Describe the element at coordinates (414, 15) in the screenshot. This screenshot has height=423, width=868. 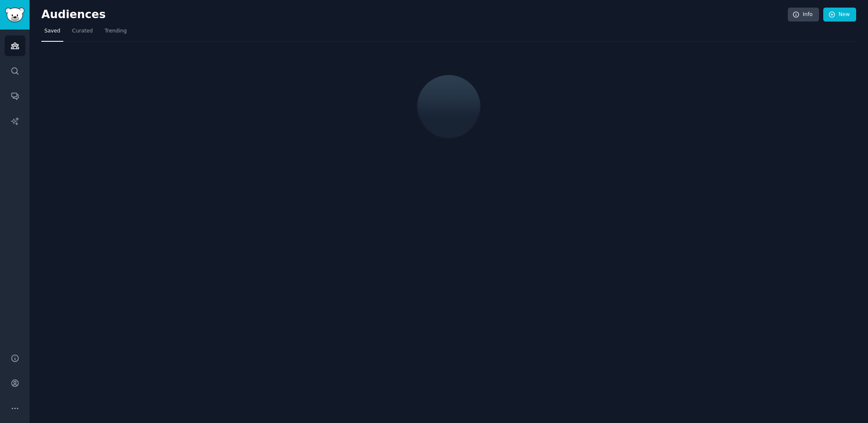
I see `h2: Audiences` at that location.